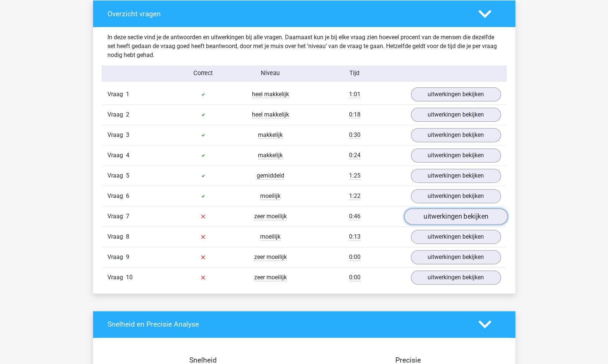 The height and width of the screenshot is (364, 608). What do you see at coordinates (355, 95) in the screenshot?
I see `span: 1:01` at bounding box center [355, 95].